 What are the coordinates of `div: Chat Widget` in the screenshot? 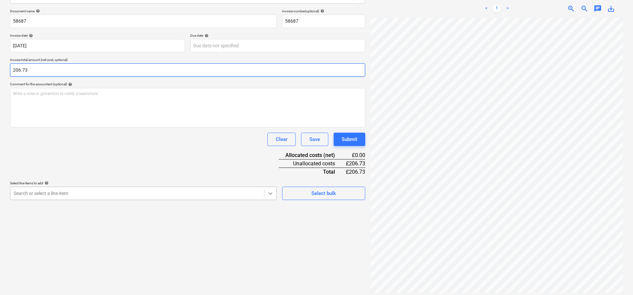 It's located at (617, 279).